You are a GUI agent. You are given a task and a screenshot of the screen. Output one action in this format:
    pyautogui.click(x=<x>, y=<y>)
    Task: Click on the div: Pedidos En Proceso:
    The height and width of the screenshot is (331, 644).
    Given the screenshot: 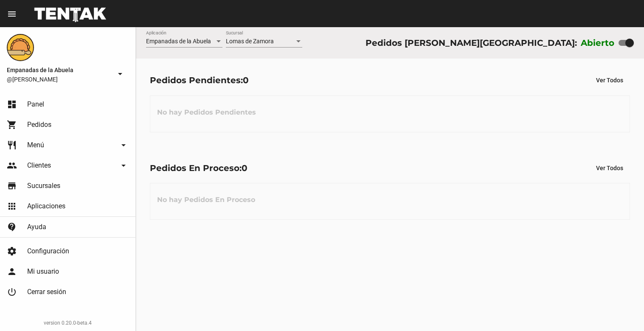 What is the action you would take?
    pyautogui.click(x=199, y=168)
    